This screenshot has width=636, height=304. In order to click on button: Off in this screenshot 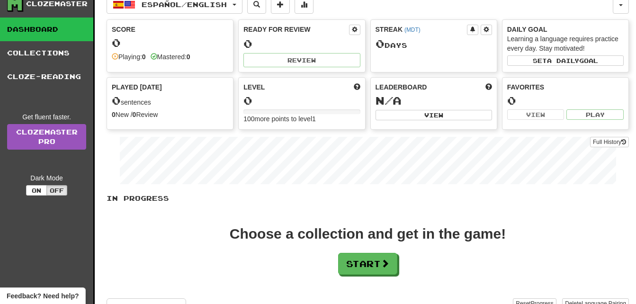, I will do `click(57, 190)`.